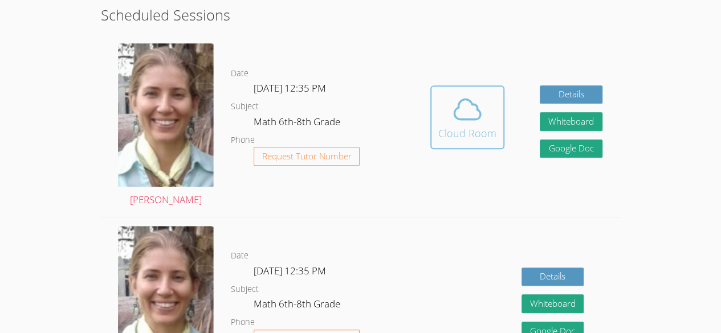 The width and height of the screenshot is (721, 333). I want to click on a: Google Doc, so click(571, 149).